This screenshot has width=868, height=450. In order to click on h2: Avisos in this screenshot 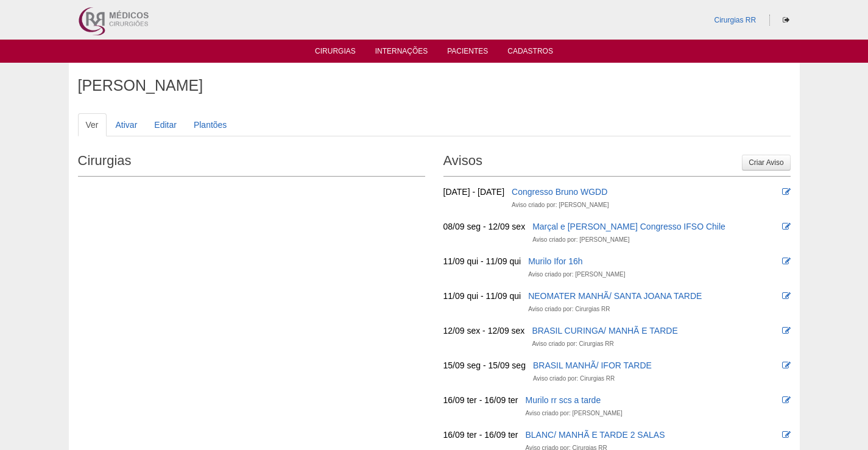, I will do `click(617, 163)`.